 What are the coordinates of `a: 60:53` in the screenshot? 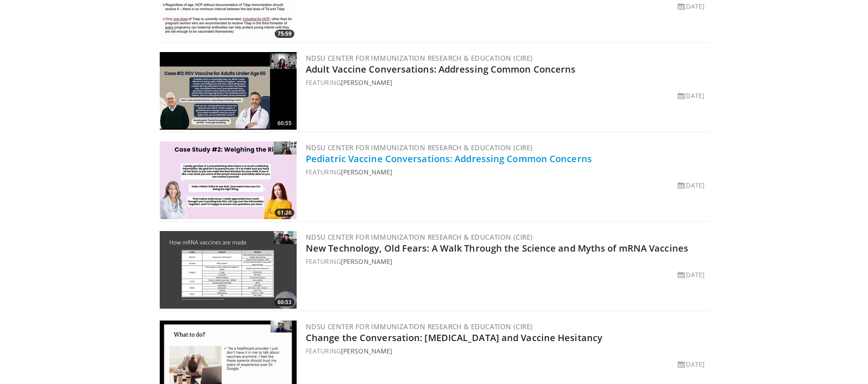 It's located at (228, 270).